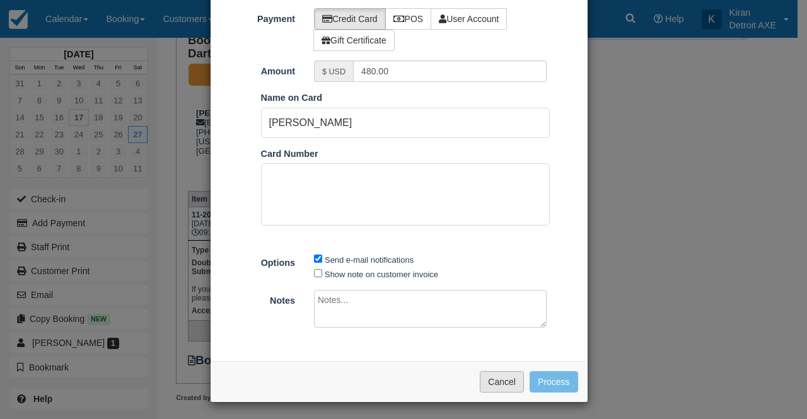 The image size is (807, 419). What do you see at coordinates (258, 299) in the screenshot?
I see `label: Notes` at bounding box center [258, 299].